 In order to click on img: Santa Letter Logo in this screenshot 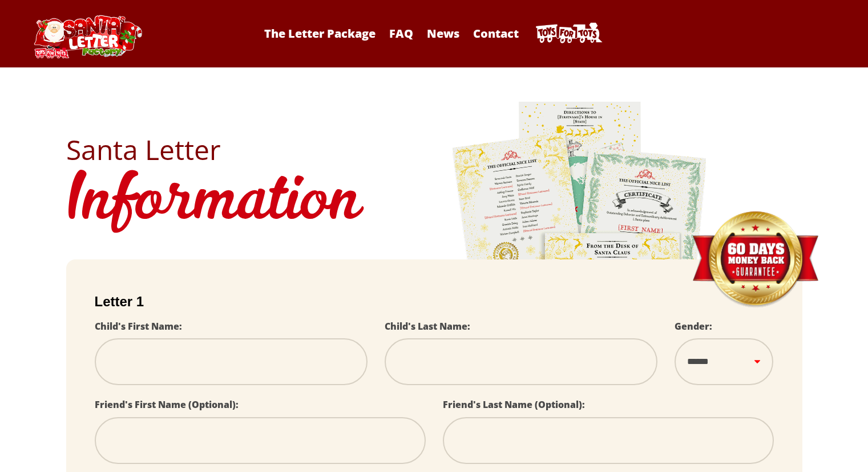, I will do `click(87, 37)`.